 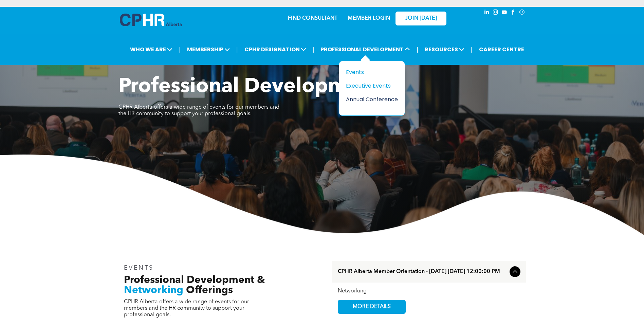 What do you see at coordinates (372, 307) in the screenshot?
I see `span: MORE DETAILS` at bounding box center [372, 307].